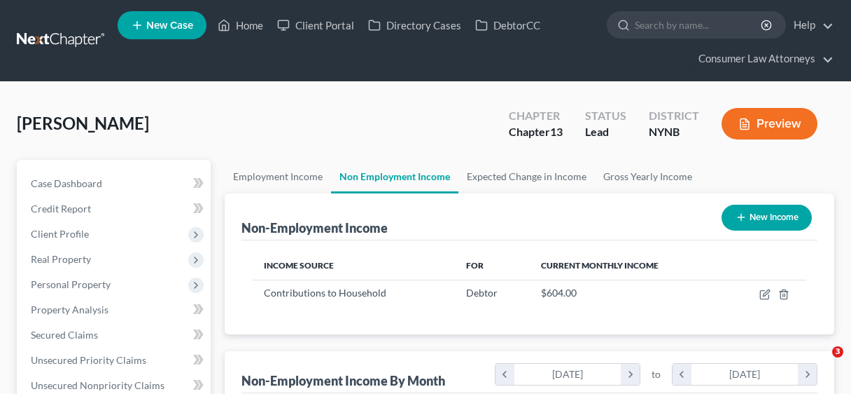 The height and width of the screenshot is (394, 851). Describe the element at coordinates (770, 123) in the screenshot. I see `button: Preview` at that location.